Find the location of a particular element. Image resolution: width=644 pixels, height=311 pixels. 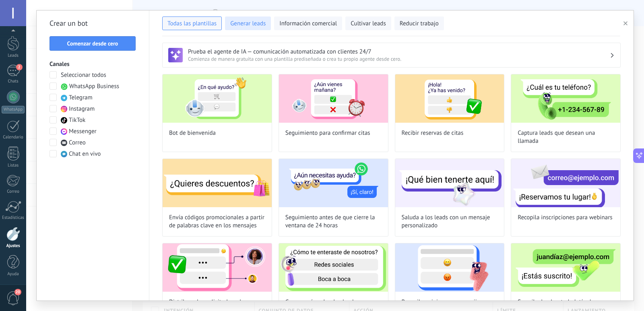

h3: Canales is located at coordinates (93, 64).